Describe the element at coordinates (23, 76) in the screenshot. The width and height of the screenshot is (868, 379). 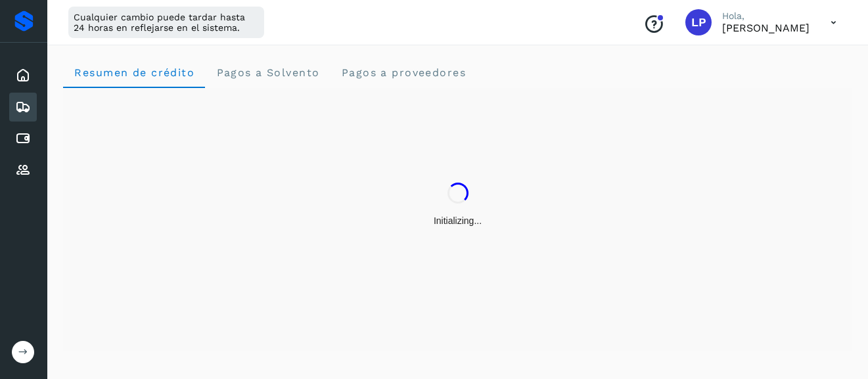
I see `div: Inicio` at that location.